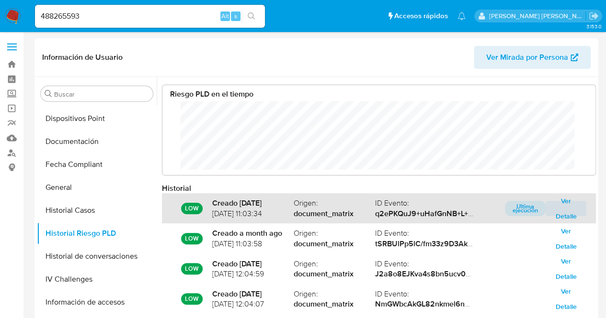 The height and width of the screenshot is (318, 606). I want to click on button: General, so click(97, 188).